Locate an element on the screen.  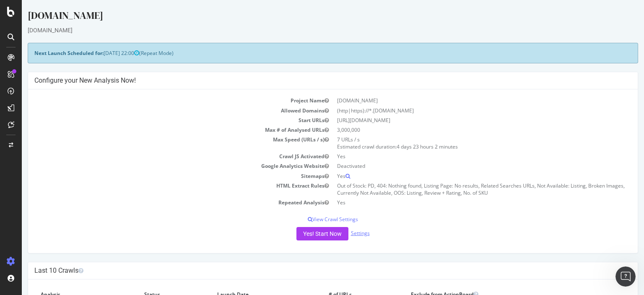
a: Settings is located at coordinates (338, 233).